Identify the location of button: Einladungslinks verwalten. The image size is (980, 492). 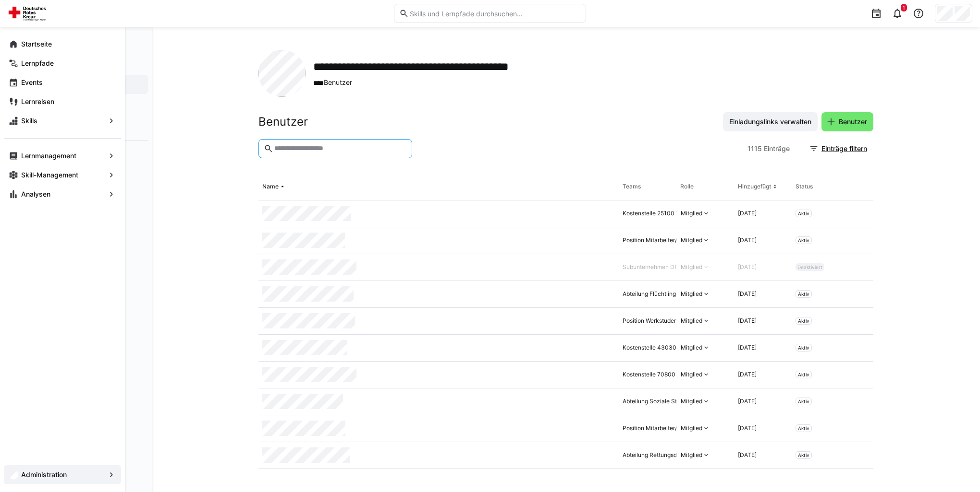
(770, 122).